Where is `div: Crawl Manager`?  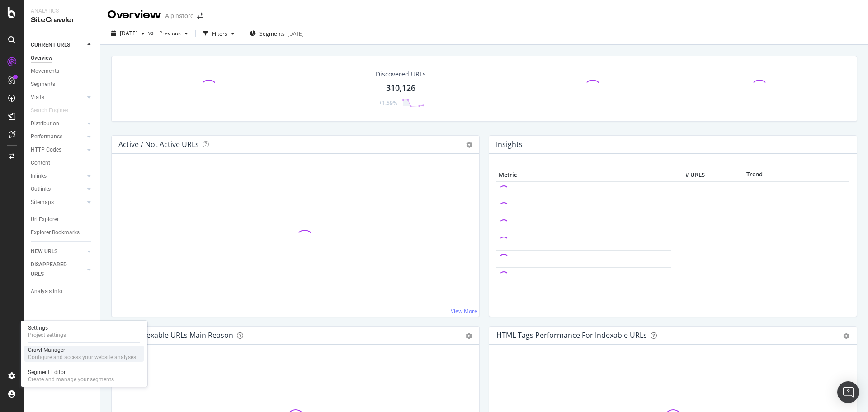
div: Crawl Manager is located at coordinates (82, 350).